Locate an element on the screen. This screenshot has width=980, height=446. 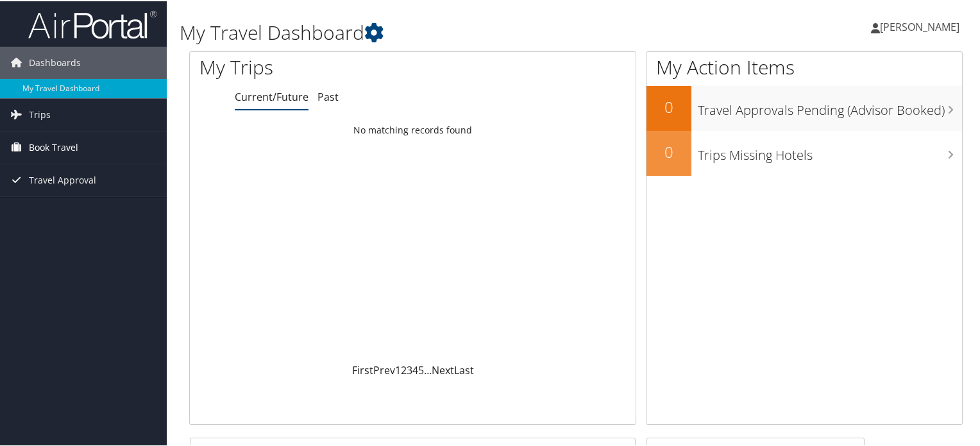
h3: Travel Approvals Pending (Advisor Booked) is located at coordinates (830, 106).